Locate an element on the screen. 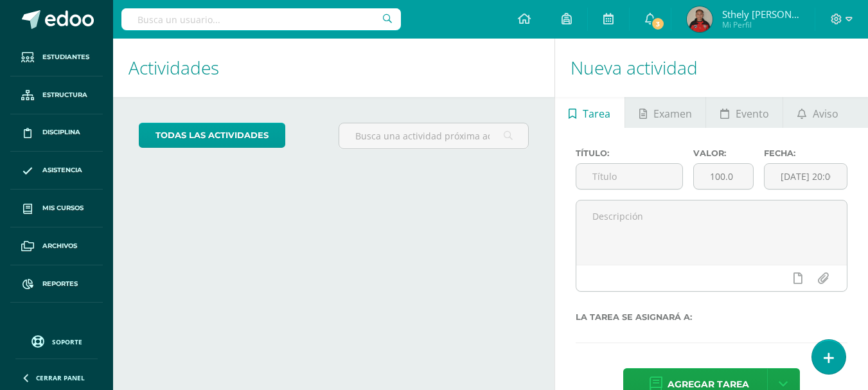 The image size is (868, 390). img: 0c77af3d8e42b6d5cc46a24551f1b2ed.png is located at coordinates (700, 19).